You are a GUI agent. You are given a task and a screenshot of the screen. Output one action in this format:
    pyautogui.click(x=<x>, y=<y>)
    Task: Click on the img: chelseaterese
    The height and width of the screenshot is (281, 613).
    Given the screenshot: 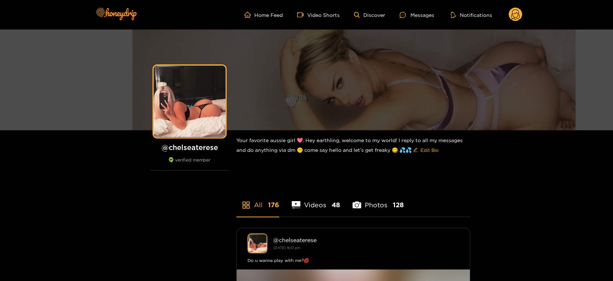 What is the action you would take?
    pyautogui.click(x=257, y=243)
    